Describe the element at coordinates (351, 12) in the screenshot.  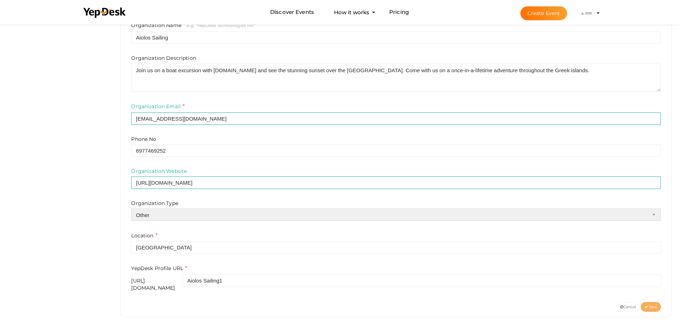
I see `button: How it works` at that location.